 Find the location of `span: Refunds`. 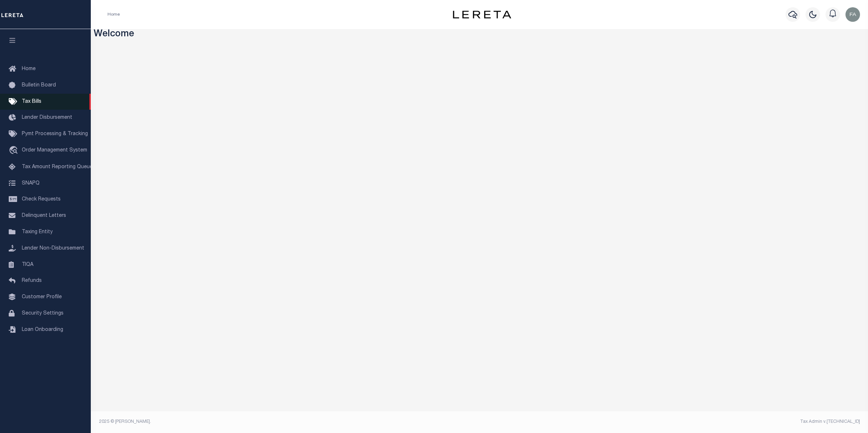

span: Refunds is located at coordinates (32, 280).